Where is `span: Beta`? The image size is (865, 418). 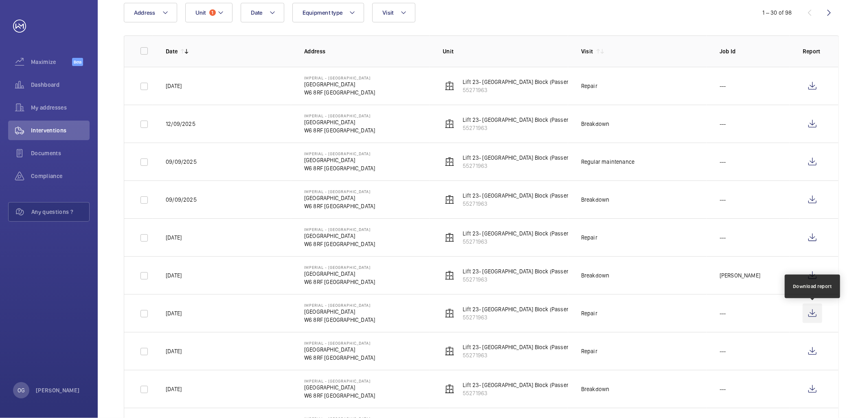 span: Beta is located at coordinates (77, 62).